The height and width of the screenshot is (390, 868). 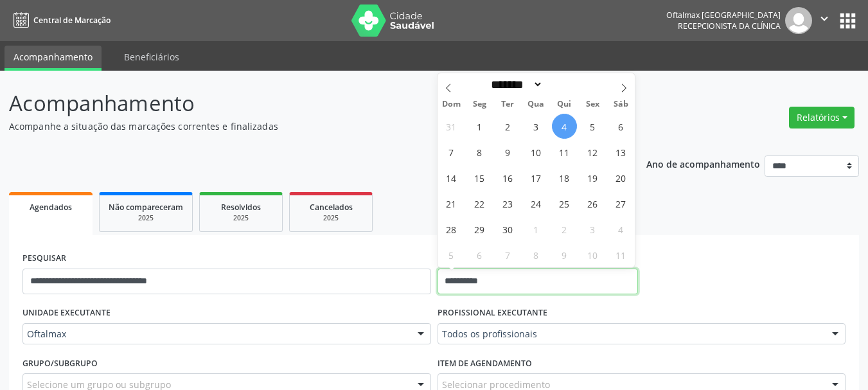 What do you see at coordinates (703, 163) in the screenshot?
I see `p: Ano de acompanhamento` at bounding box center [703, 163].